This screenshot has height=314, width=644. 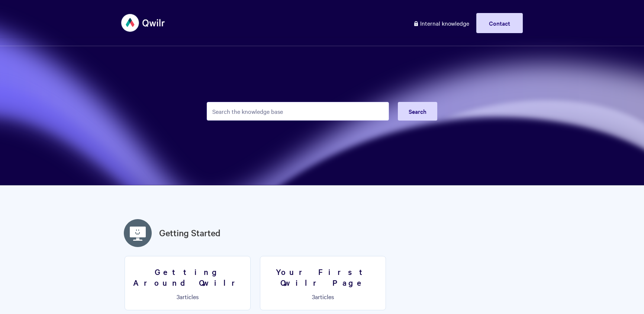 I want to click on img: Qwilr Help Center, so click(x=143, y=22).